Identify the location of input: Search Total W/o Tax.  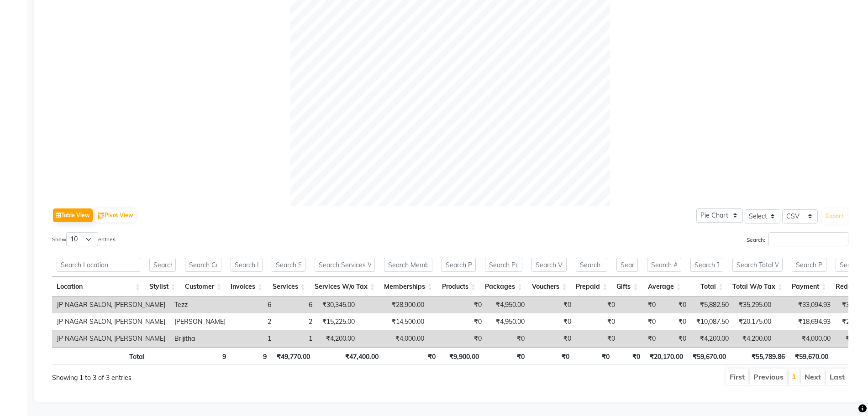
(758, 265).